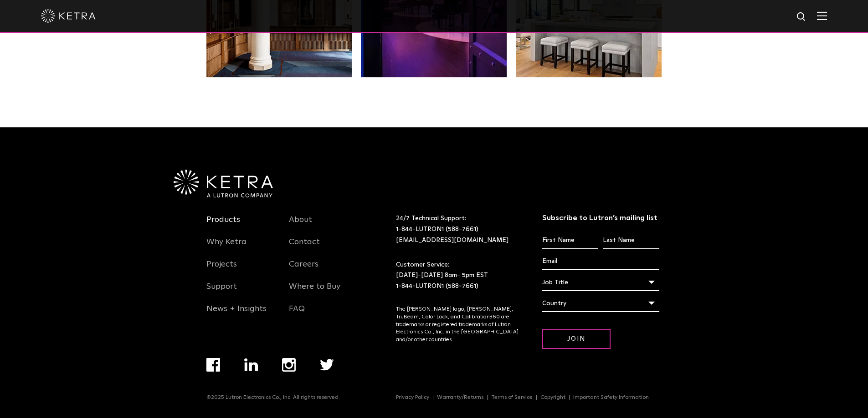 This screenshot has height=418, width=868. What do you see at coordinates (297, 315) in the screenshot?
I see `a: FAQ` at bounding box center [297, 315].